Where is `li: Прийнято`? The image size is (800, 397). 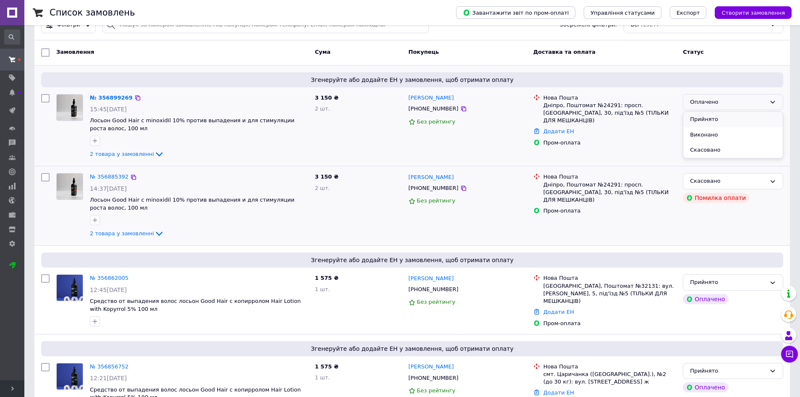
li: Прийнято is located at coordinates (732, 119).